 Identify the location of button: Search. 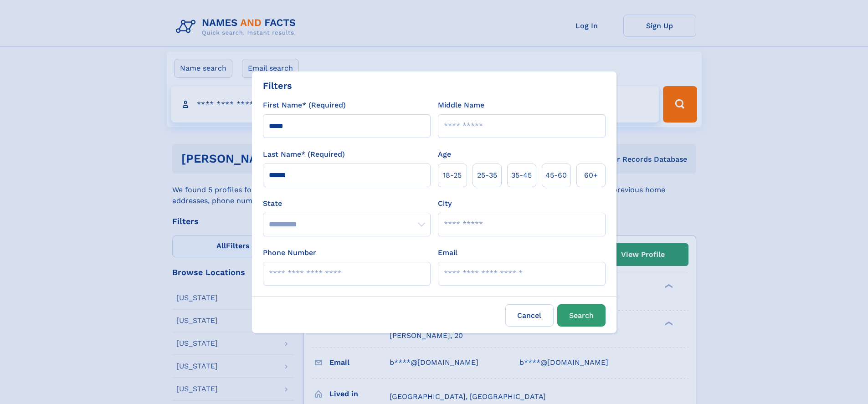
(581, 315).